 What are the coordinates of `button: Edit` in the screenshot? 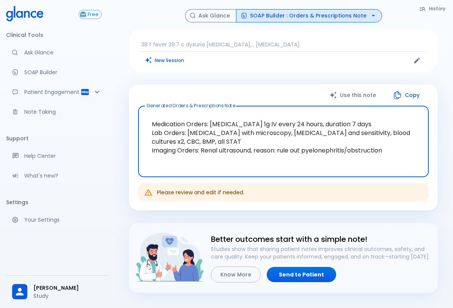 It's located at (417, 60).